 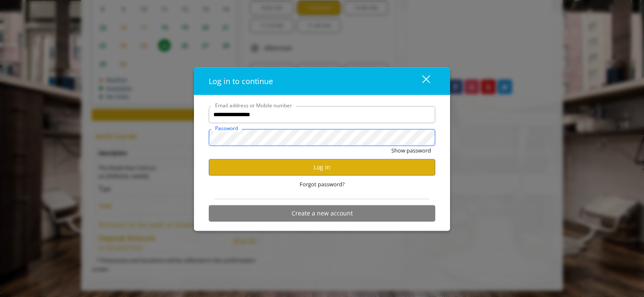 I want to click on div: close dialog, so click(x=421, y=81).